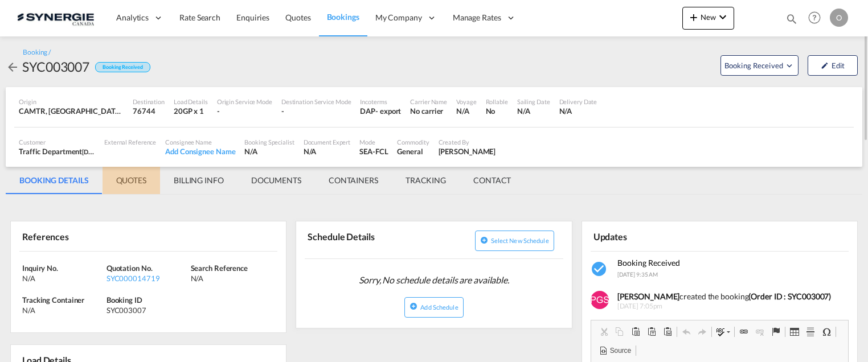 This screenshot has width=868, height=362. Describe the element at coordinates (57, 151) in the screenshot. I see `div: Traffic Department` at that location.